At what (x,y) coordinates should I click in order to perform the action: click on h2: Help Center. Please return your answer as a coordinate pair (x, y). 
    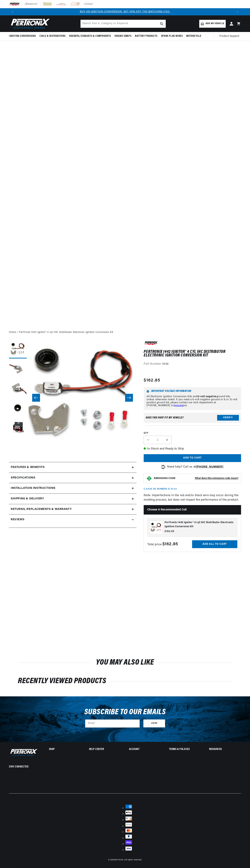
    Looking at the image, I should click on (105, 749).